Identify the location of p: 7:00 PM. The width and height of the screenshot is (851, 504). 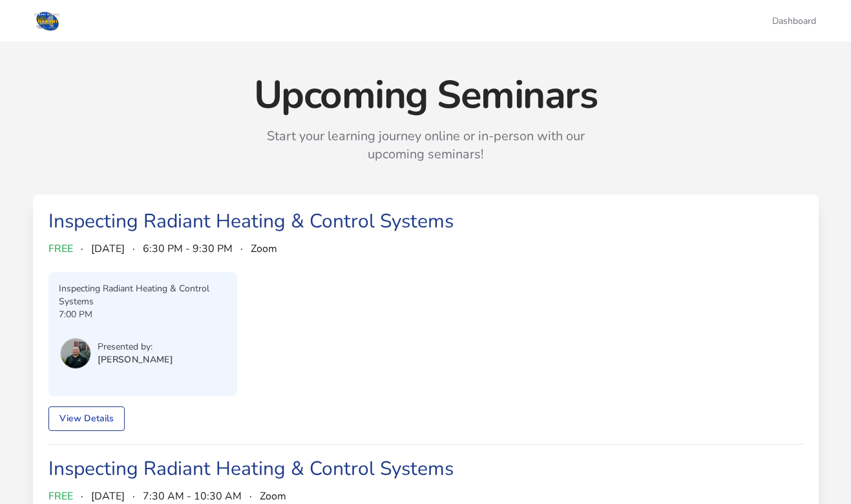
(143, 315).